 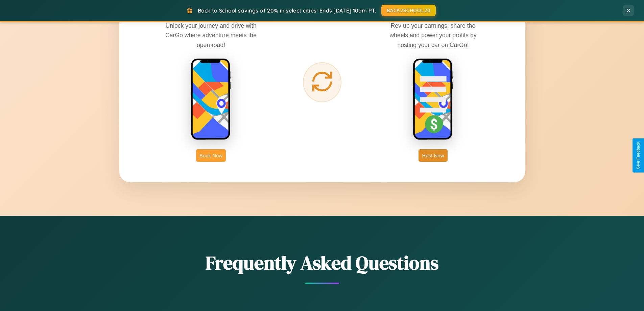 What do you see at coordinates (433, 35) in the screenshot?
I see `p: Rev up your earnings, share the wheels and power your profits by hosting your car on CarGo!` at bounding box center [433, 35].